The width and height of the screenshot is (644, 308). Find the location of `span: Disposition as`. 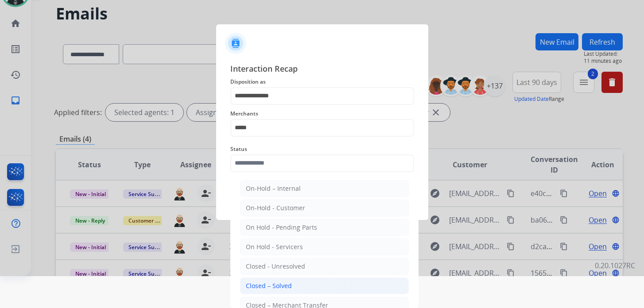

span: Disposition as is located at coordinates (322, 82).